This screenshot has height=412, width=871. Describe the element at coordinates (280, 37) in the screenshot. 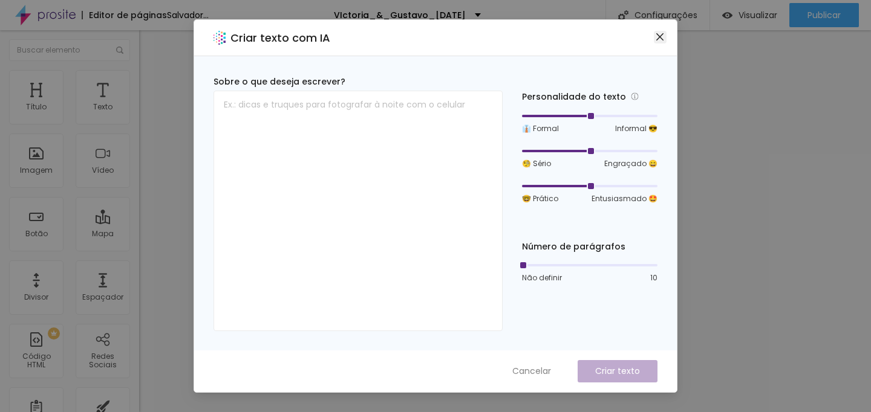

I see `font: Criar texto com IA` at that location.